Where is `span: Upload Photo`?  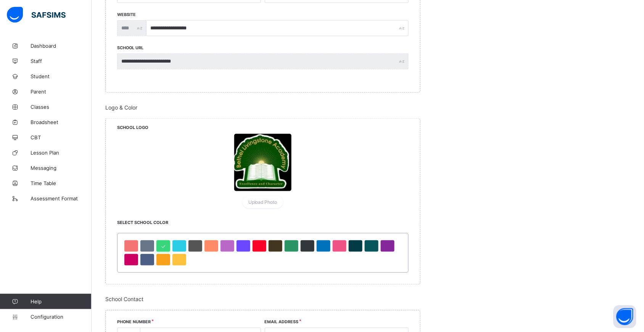
span: Upload Photo is located at coordinates (263, 202).